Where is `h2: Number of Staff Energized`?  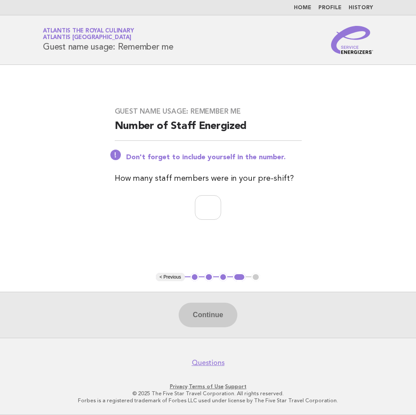 h2: Number of Staff Energized is located at coordinates (208, 130).